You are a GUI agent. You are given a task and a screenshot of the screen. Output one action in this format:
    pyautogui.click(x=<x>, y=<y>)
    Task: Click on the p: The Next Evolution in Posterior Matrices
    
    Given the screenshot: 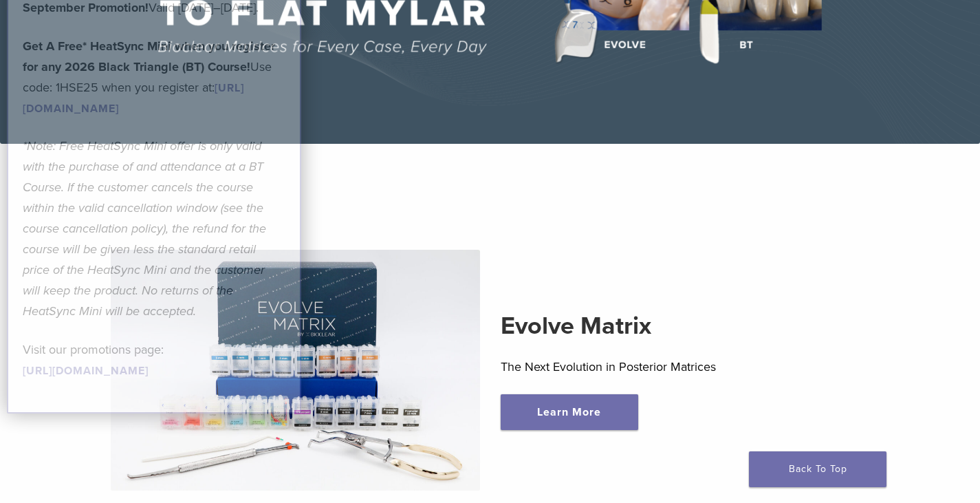 What is the action you would take?
    pyautogui.click(x=685, y=367)
    